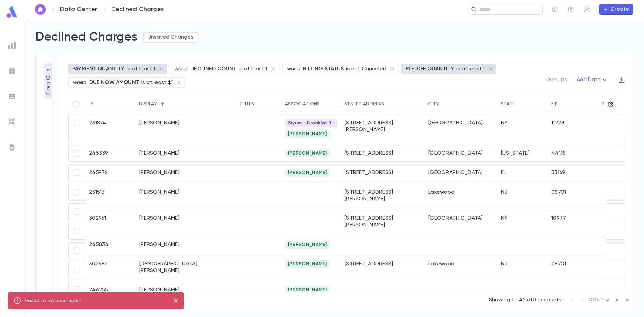 The width and height of the screenshot is (644, 317). Describe the element at coordinates (111, 154) in the screenshot. I see `div: 245339` at that location.